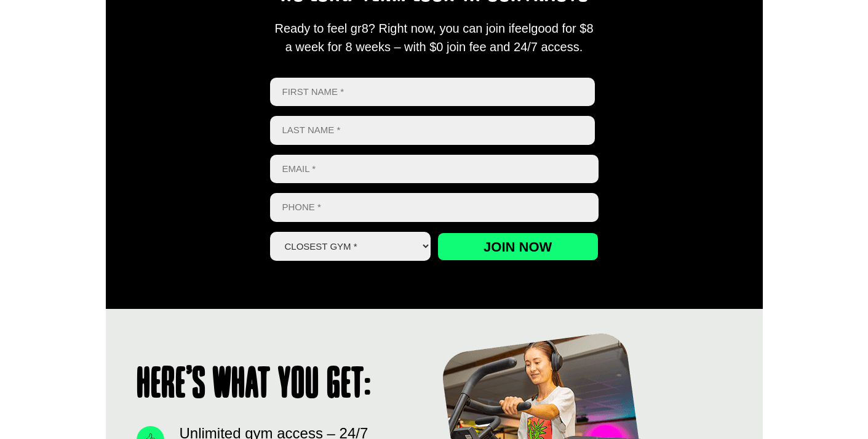 The image size is (868, 439). Describe the element at coordinates (433, 130) in the screenshot. I see `input: Last name *` at that location.